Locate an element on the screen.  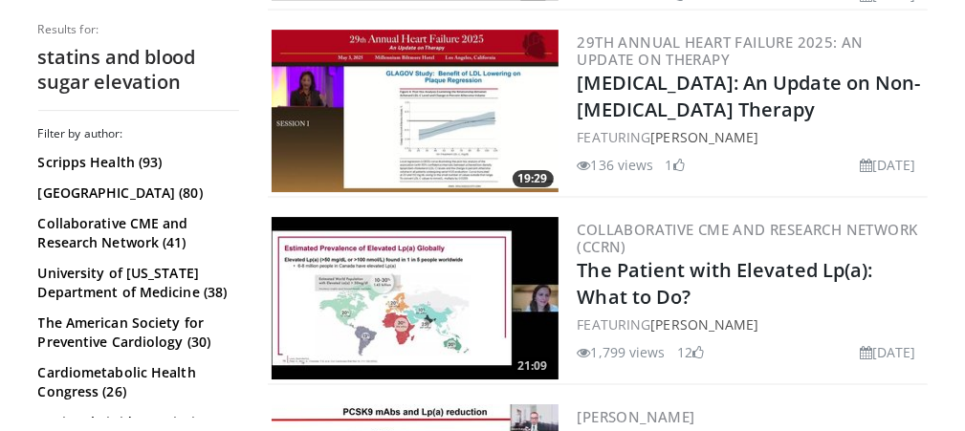
span: 19:29 is located at coordinates (533, 179).